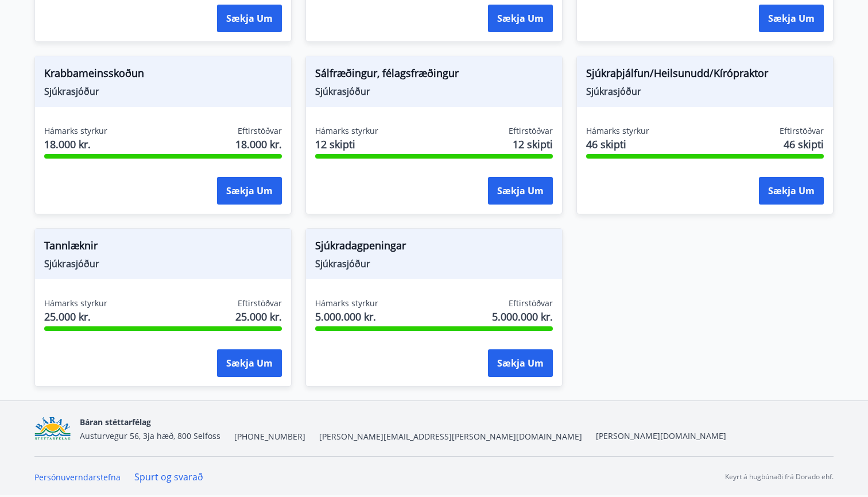 This screenshot has height=497, width=868. What do you see at coordinates (150, 435) in the screenshot?
I see `span: Austurvegur 56, 3ja hæð, 800 Selfoss` at bounding box center [150, 435].